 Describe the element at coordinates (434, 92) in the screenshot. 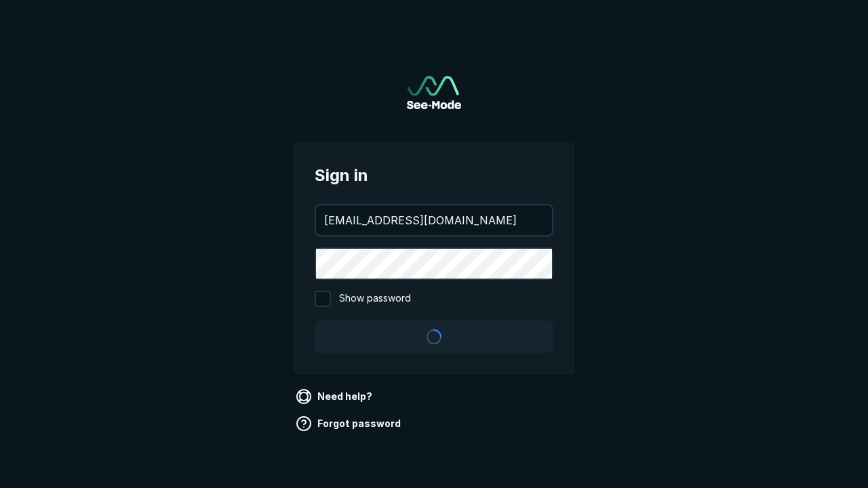

I see `a: Go to sign in` at that location.